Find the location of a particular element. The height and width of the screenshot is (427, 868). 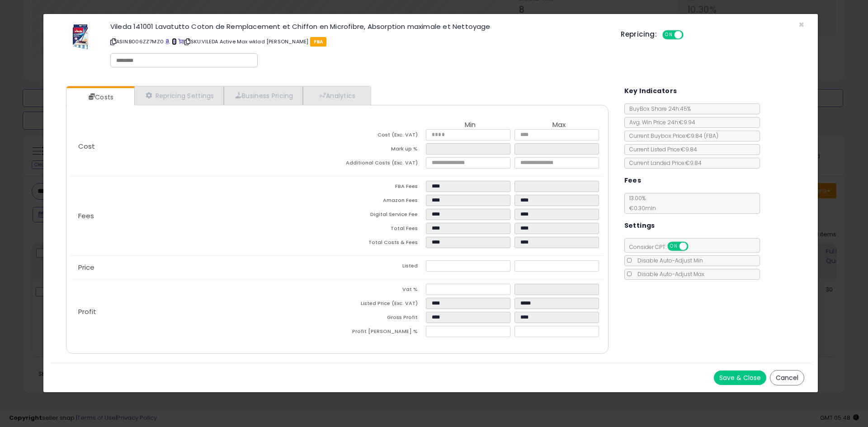

td: Gross Profit is located at coordinates (381, 318).